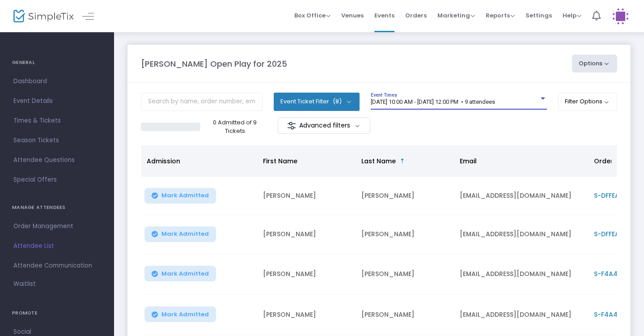 Image resolution: width=644 pixels, height=336 pixels. I want to click on span: Email, so click(468, 161).